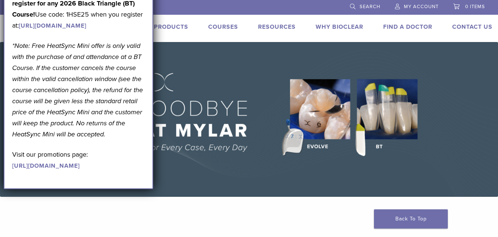  Describe the element at coordinates (223, 27) in the screenshot. I see `a: Courses` at that location.